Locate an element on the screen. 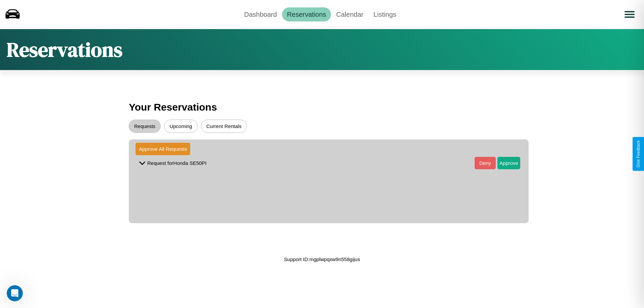  button: Approve All Requests is located at coordinates (162, 149).